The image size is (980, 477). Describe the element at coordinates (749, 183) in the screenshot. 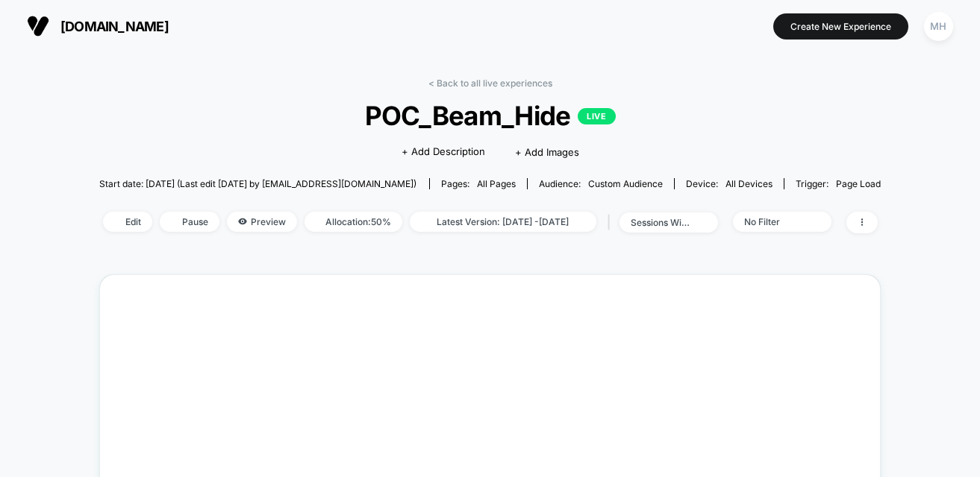

I see `span: all devices` at that location.